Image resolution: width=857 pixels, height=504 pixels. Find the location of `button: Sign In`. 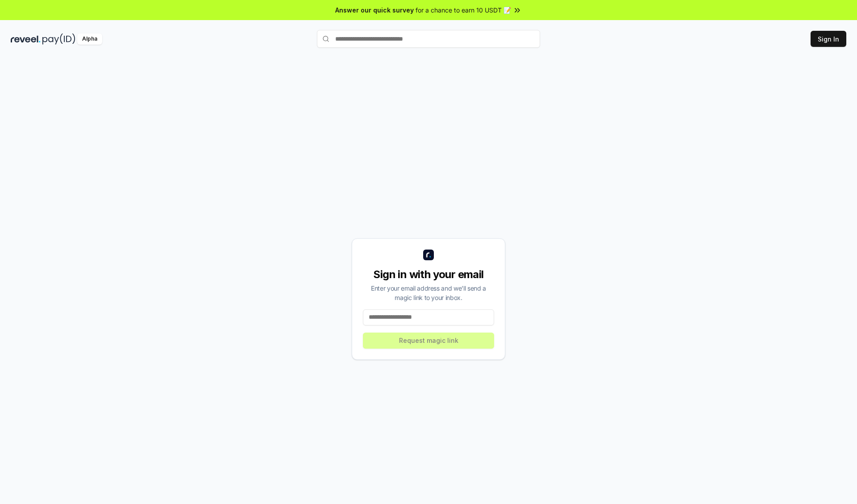

button: Sign In is located at coordinates (828, 39).